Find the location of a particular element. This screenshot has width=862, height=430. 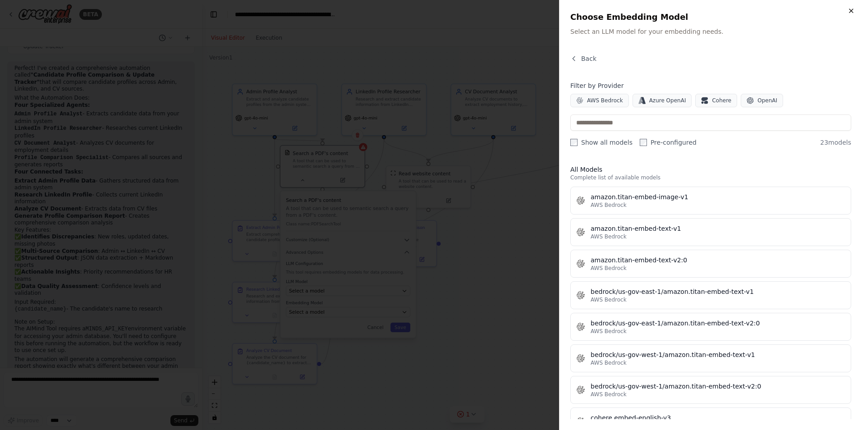

div: bedrock/us-gov-east-1/amazon.titan-embed-text-v2:0 is located at coordinates (718, 323).